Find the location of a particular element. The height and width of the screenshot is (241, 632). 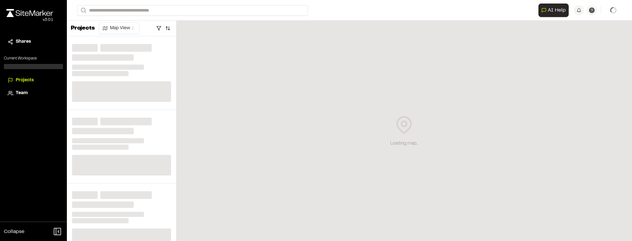

button: Search is located at coordinates (83, 10).